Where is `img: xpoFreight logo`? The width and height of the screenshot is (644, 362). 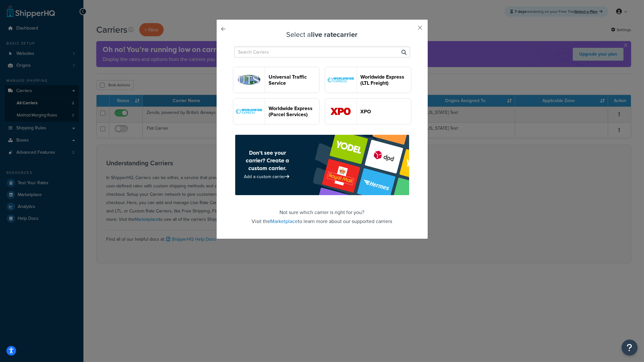 img: xpoFreight logo is located at coordinates (341, 112).